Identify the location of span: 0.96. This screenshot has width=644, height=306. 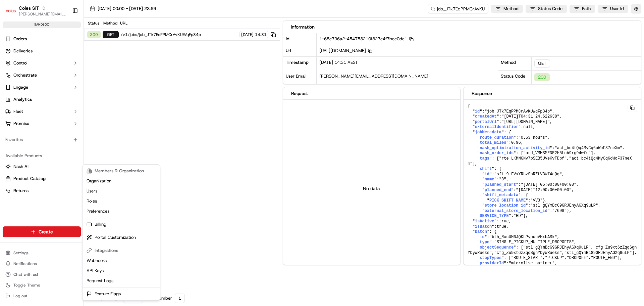
(516, 143).